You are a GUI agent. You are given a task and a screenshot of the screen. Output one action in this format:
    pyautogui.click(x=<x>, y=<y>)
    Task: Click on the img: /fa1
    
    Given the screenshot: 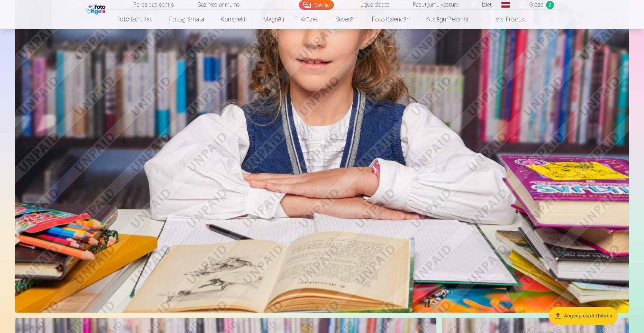 What is the action you would take?
    pyautogui.click(x=96, y=8)
    